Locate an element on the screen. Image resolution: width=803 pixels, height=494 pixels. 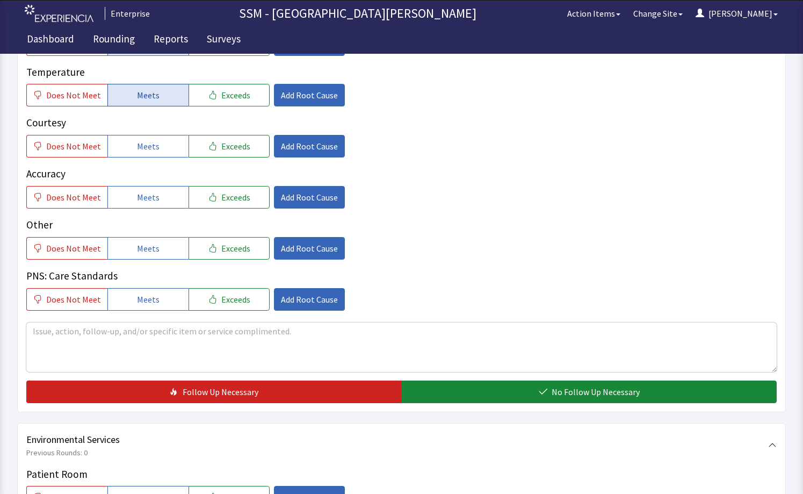
span: Environmental Services is located at coordinates (397, 439).